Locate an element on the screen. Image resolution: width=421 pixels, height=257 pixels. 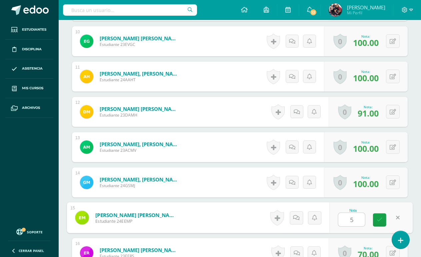
img: 86860dc32e9b50d88c2073a744db0d9d.png is located at coordinates (87, 77).